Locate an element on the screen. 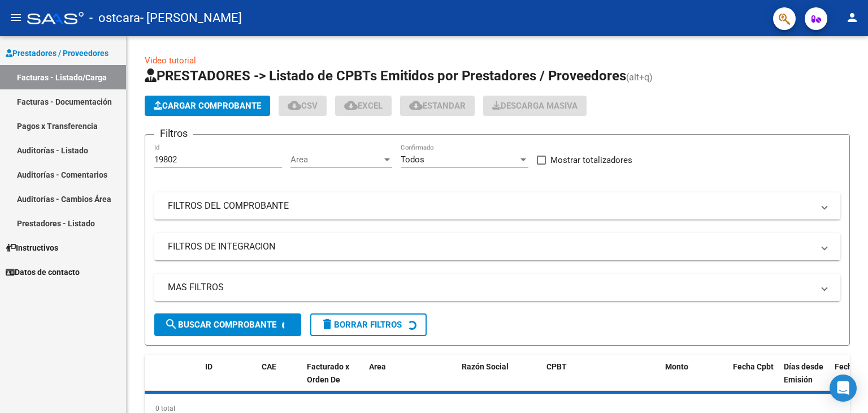 The width and height of the screenshot is (868, 413). mat-icon: delete is located at coordinates (327, 324).